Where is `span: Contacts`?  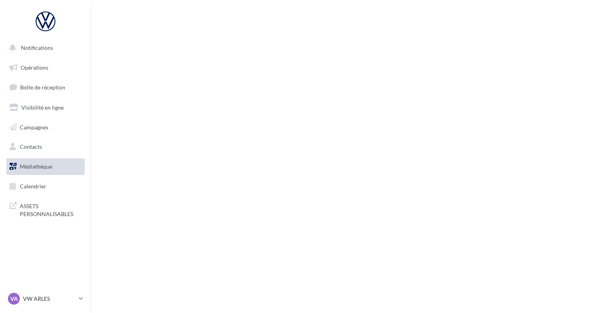 span: Contacts is located at coordinates (31, 146).